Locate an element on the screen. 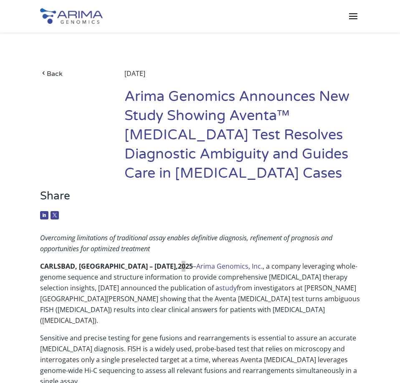 Image resolution: width=400 pixels, height=383 pixels. a: Arima Genomics, Inc. is located at coordinates (229, 266).